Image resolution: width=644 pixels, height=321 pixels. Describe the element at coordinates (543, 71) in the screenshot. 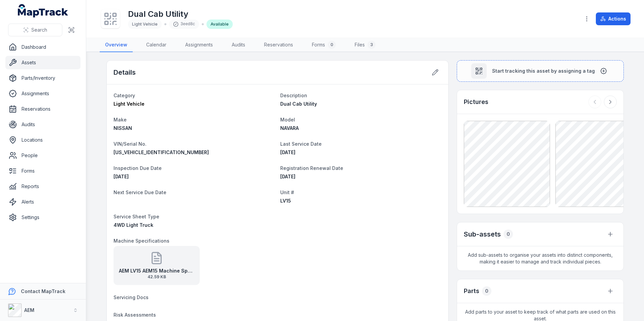

I see `span: Start tracking this asset by assigning a tag` at that location.